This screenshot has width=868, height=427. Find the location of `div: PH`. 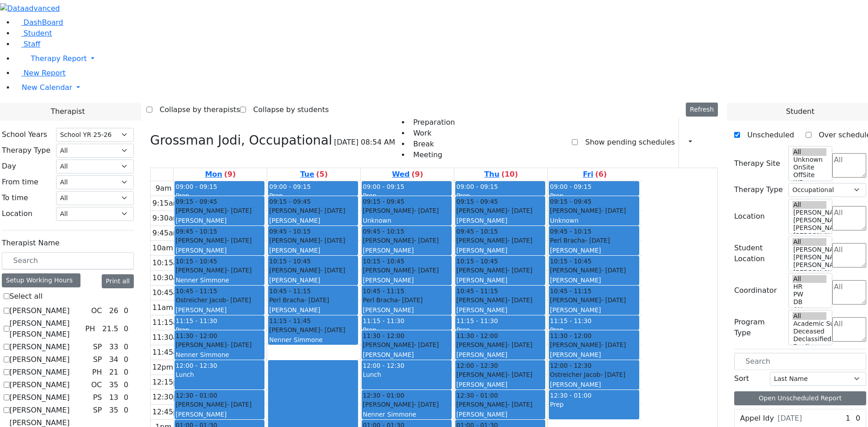

div: PH is located at coordinates (97, 372).